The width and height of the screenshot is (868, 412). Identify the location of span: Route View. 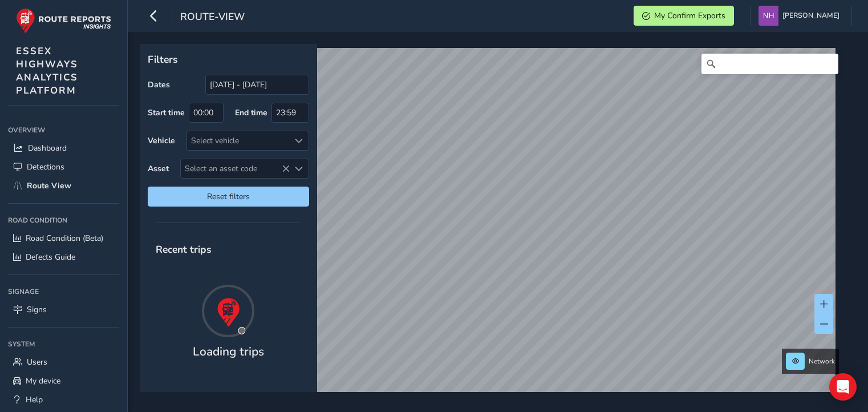
(49, 186).